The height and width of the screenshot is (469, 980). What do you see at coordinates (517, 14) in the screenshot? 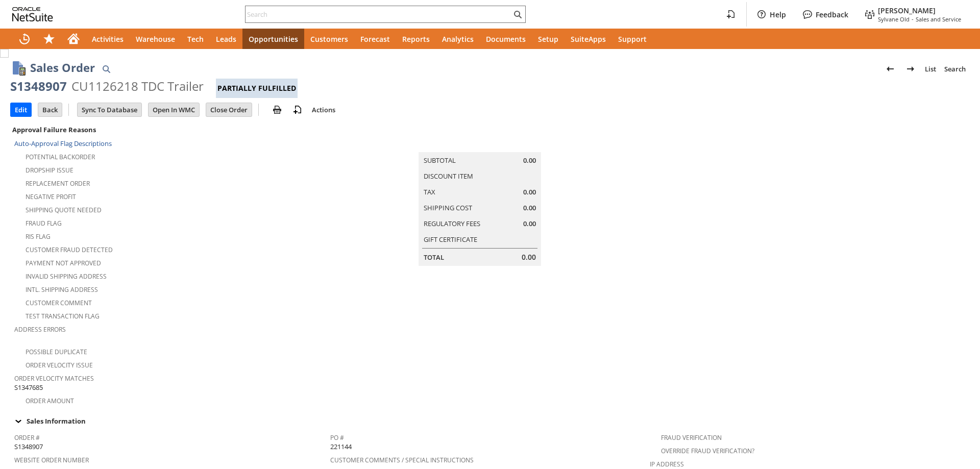
I see `svg: Search` at bounding box center [517, 14].